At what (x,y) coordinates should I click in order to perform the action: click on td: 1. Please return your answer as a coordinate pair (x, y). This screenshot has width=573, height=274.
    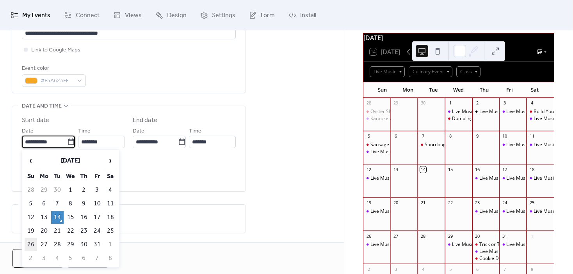
    Looking at the image, I should click on (71, 190).